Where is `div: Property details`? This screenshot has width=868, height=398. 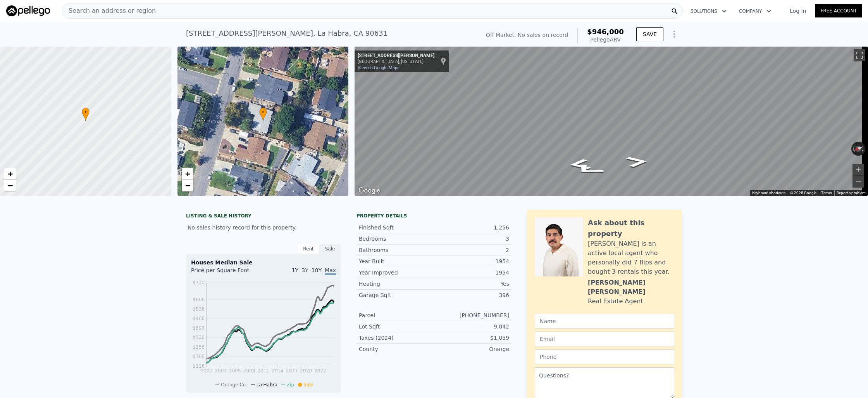 div: Property details is located at coordinates (434, 216).